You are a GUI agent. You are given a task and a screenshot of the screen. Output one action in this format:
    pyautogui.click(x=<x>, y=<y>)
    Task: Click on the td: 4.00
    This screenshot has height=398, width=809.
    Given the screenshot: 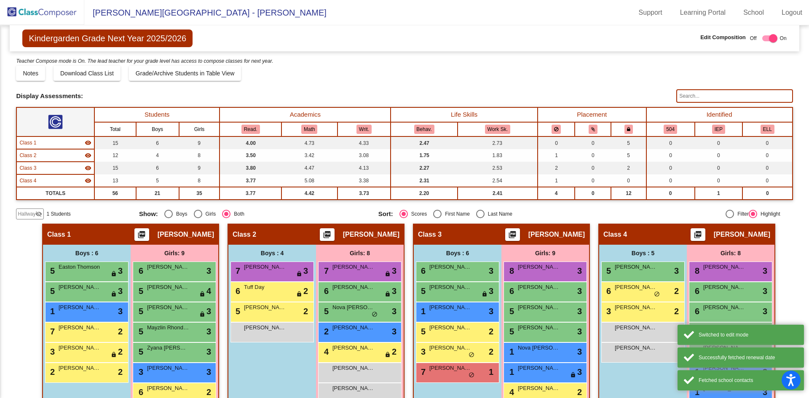 What is the action you would take?
    pyautogui.click(x=250, y=143)
    